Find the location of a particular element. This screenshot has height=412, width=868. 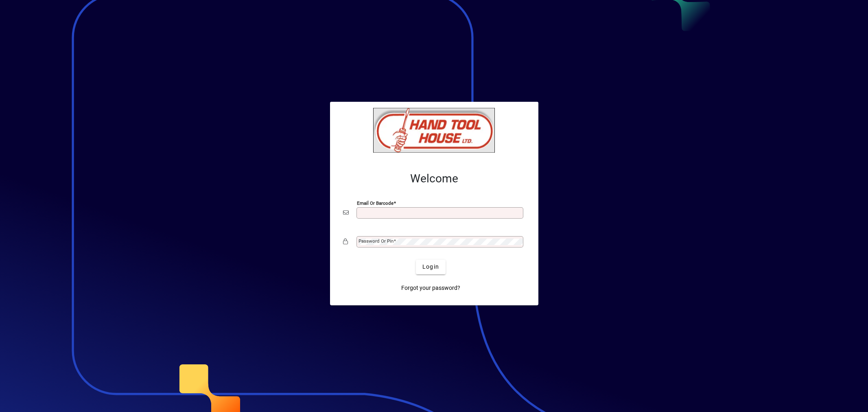

mat-label: Password or Pin is located at coordinates (376, 241).